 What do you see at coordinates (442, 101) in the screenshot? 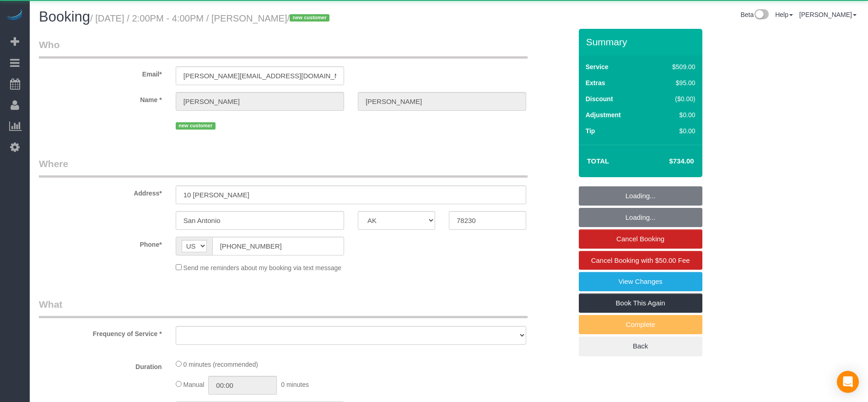
I see `input: Last Name*` at bounding box center [442, 101].